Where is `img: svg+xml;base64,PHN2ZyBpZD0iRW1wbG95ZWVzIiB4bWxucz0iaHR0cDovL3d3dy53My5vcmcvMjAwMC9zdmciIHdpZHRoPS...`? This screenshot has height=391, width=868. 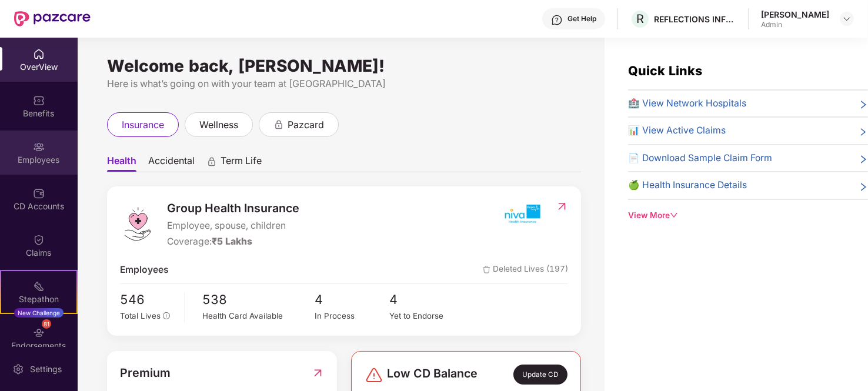
img: svg+xml;base64,PHN2ZyBpZD0iRW1wbG95ZWVzIiB4bWxucz0iaHR0cDovL3d3dy53My5vcmcvMjAwMC9zdmciIHdpZHRoPS... is located at coordinates (39, 147).